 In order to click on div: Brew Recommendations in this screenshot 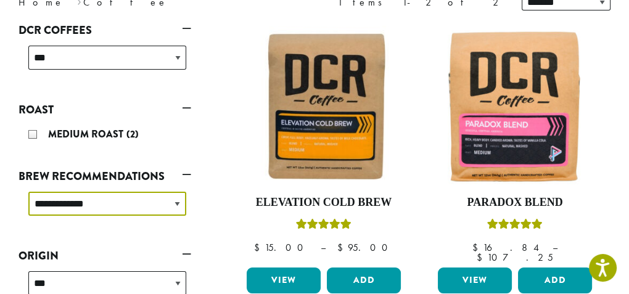, I will do `click(105, 208)`.